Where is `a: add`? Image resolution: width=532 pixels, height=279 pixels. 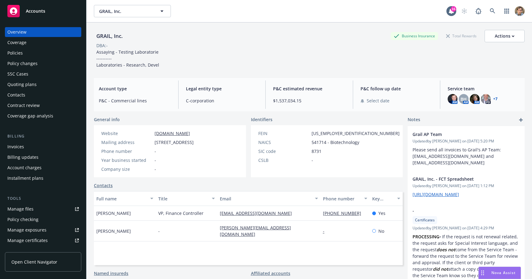 a: add is located at coordinates (521, 120).